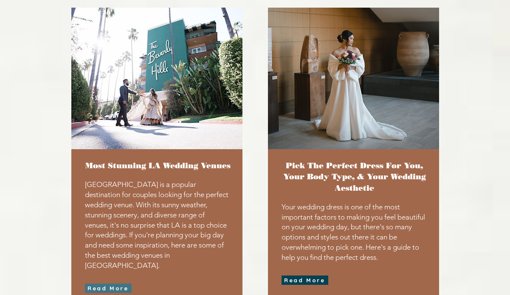  What do you see at coordinates (353, 232) in the screenshot?
I see `span: Your wedding dress is one of the most important factors to making you feel beautiful on your wedd...` at bounding box center [353, 232].